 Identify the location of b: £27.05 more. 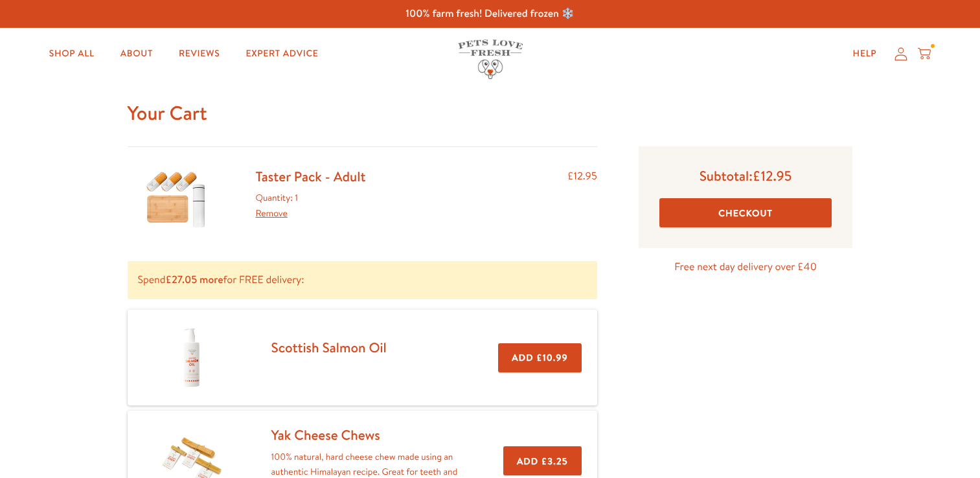
(194, 280).